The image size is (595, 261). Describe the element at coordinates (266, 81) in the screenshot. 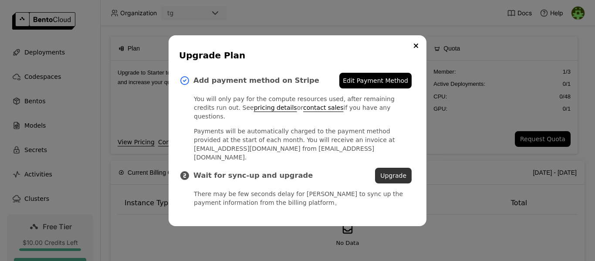

I see `h3: Add payment method on Stripe` at that location.